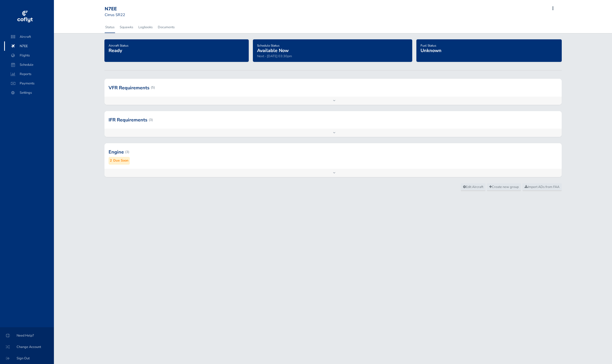  I want to click on a: Documents, so click(166, 28).